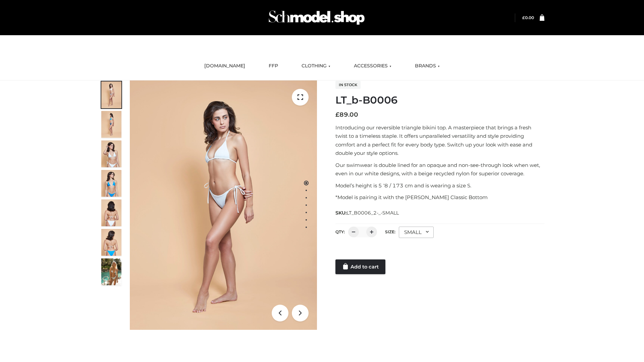  Describe the element at coordinates (111, 213) in the screenshot. I see `img: ArielClassicBikiniTop_CloudNine_AzureSky_OW114ECO_7-scaled.jpg` at that location.